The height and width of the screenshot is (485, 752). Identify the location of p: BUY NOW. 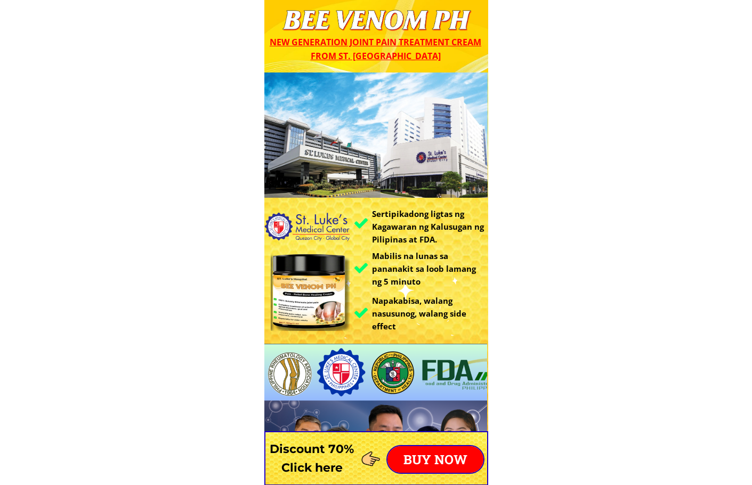
(435, 459).